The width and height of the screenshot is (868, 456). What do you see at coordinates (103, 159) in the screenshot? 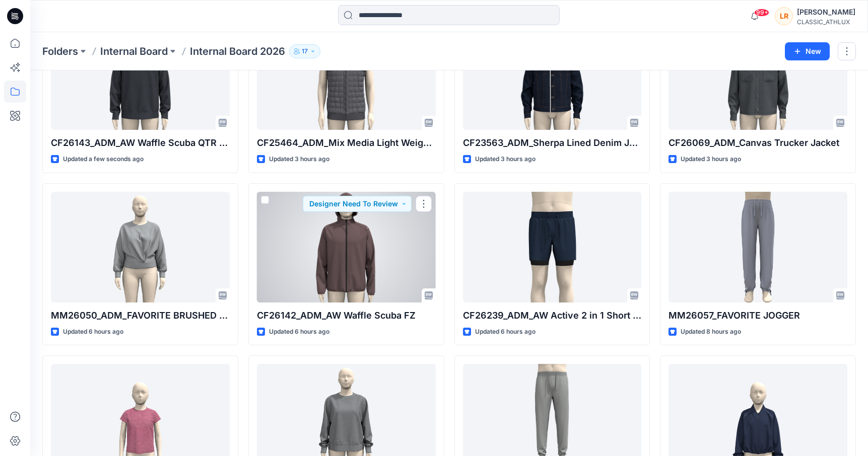
I see `p: Updated a few seconds ago` at bounding box center [103, 159].